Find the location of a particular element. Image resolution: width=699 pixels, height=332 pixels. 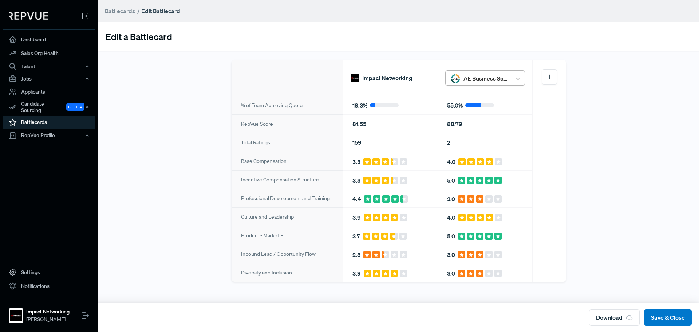

div: Inbound Lead / Opportunity Flow is located at coordinates (287, 253).